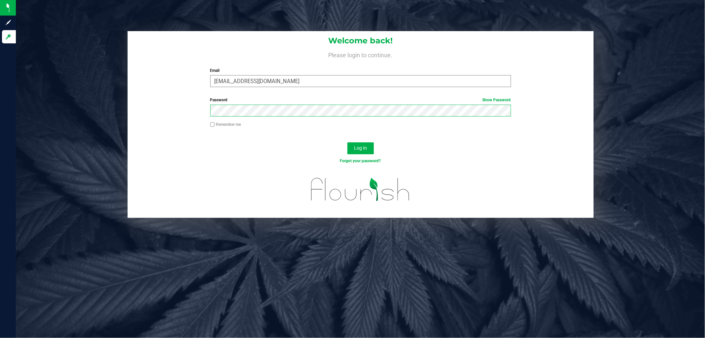 The image size is (705, 338). Describe the element at coordinates (360, 189) in the screenshot. I see `img: flourish_logo.svg` at that location.